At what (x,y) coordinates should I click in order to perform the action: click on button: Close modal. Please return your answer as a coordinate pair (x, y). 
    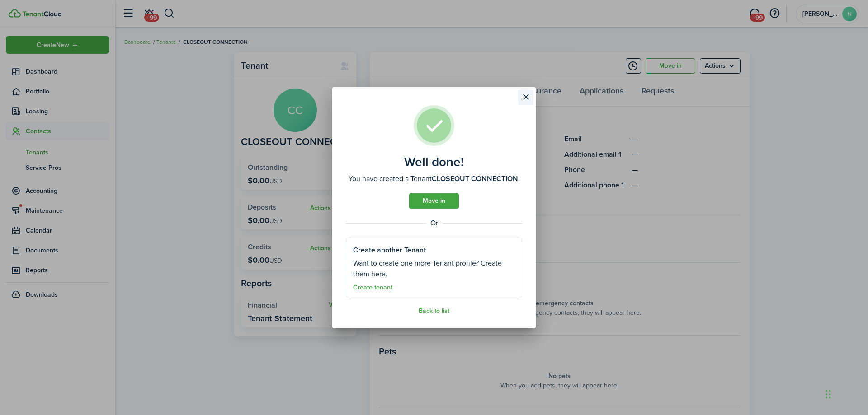
    Looking at the image, I should click on (525, 97).